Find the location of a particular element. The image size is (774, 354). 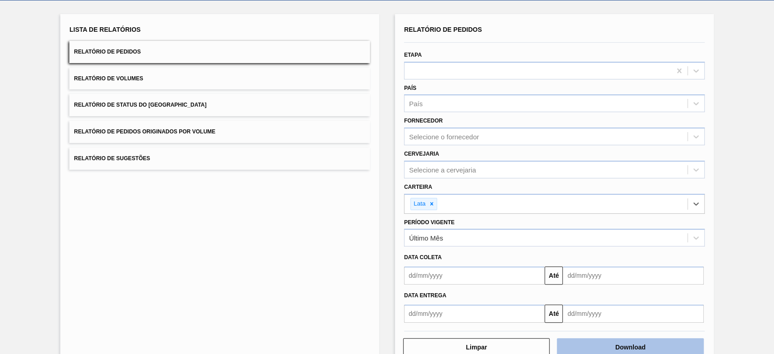

div: País is located at coordinates (416, 103).